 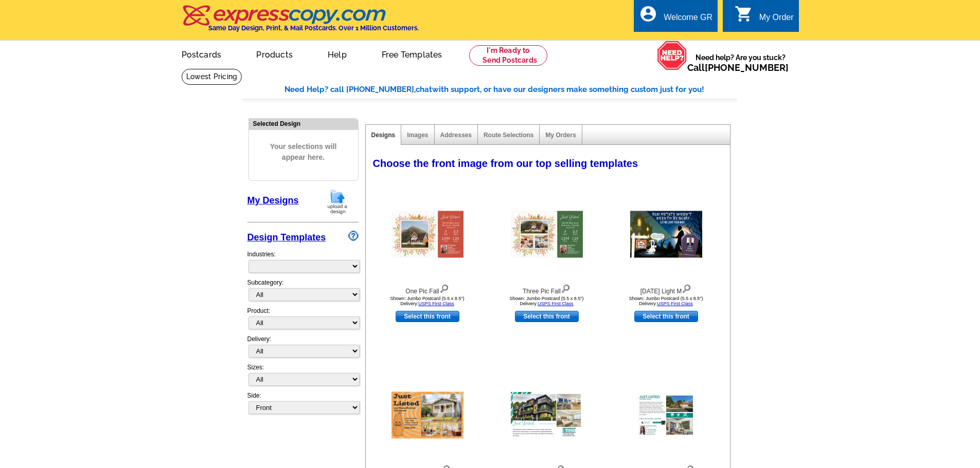 I want to click on div: My Order, so click(x=776, y=20).